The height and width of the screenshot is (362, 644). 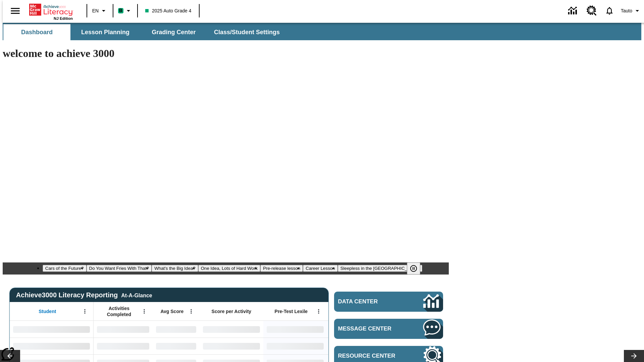 I want to click on button: Slide 2 Do You Want Fries With That?, so click(x=119, y=268).